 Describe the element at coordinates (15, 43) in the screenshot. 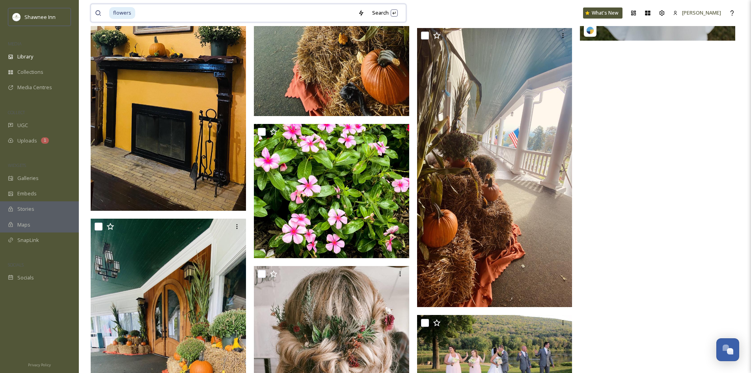

I see `span: MEDIA` at that location.